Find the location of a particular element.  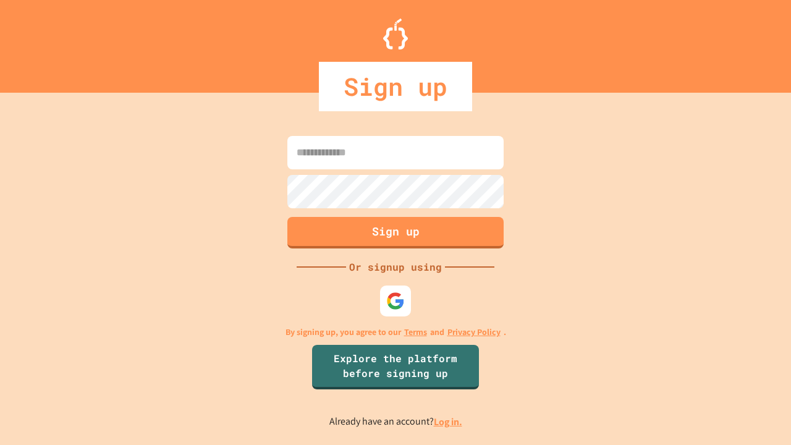

p: Already have an account? is located at coordinates (395, 421).